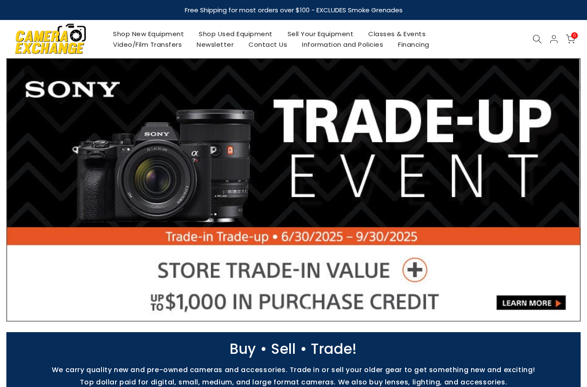 The width and height of the screenshot is (587, 387). Describe the element at coordinates (343, 44) in the screenshot. I see `a: Information and Policies` at that location.